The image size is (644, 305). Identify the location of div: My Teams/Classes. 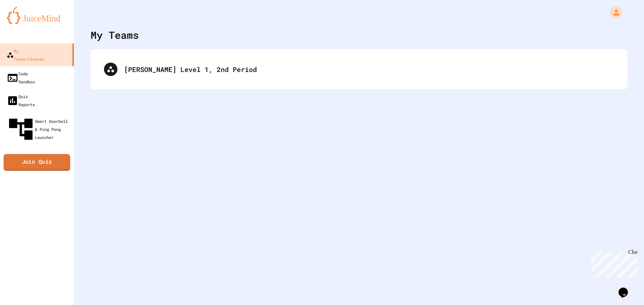
(26, 55).